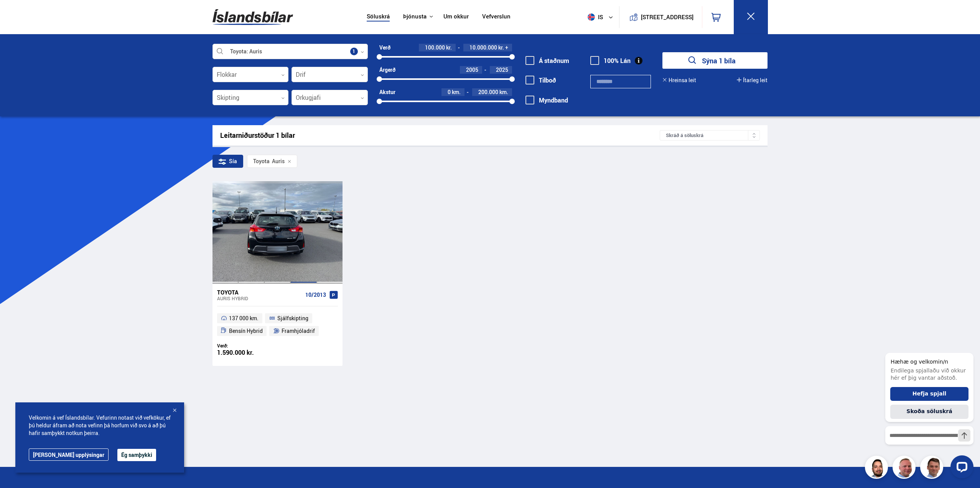 The width and height of the screenshot is (980, 488). I want to click on label: 100% Lán, so click(611, 61).